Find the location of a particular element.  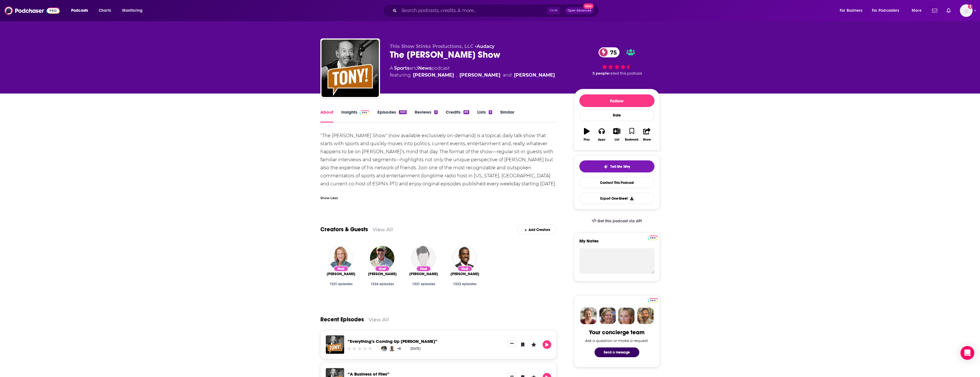

a: “A Business of Flies” is located at coordinates (369, 374).